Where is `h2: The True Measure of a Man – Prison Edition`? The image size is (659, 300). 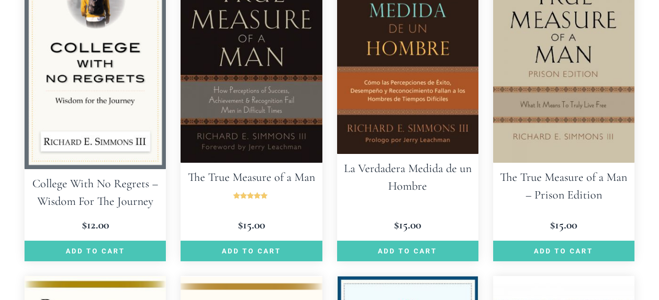 h2: The True Measure of a Man – Prison Edition is located at coordinates (564, 186).